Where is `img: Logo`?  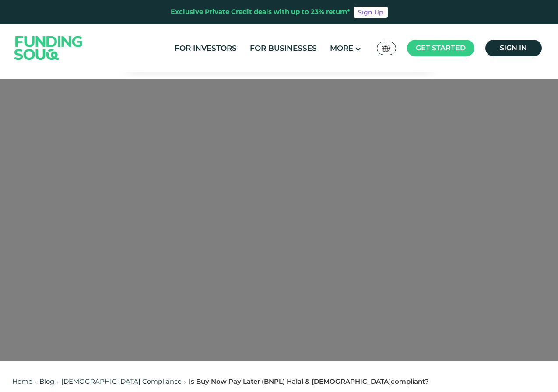 img: Logo is located at coordinates (49, 48).